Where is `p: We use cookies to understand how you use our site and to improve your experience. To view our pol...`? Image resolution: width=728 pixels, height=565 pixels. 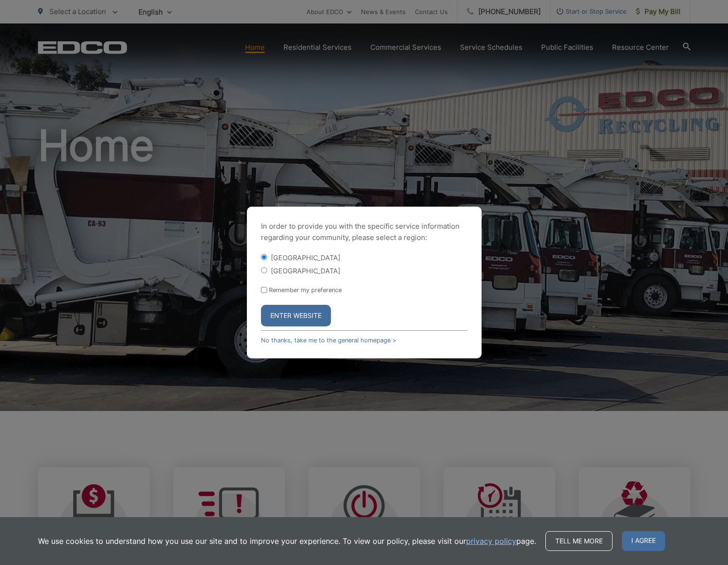
p: We use cookies to understand how you use our site and to improve your experience. To view our pol... is located at coordinates (287, 541).